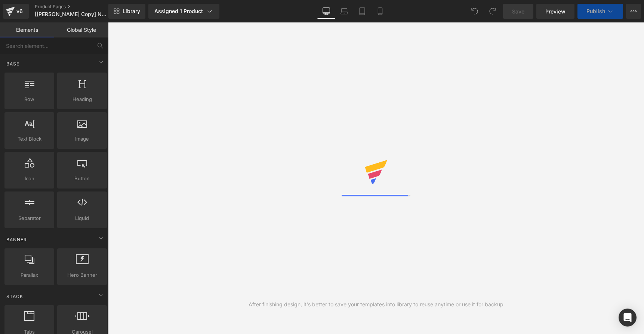 This screenshot has height=334, width=644. I want to click on div: Open Intercom Messenger, so click(627, 317).